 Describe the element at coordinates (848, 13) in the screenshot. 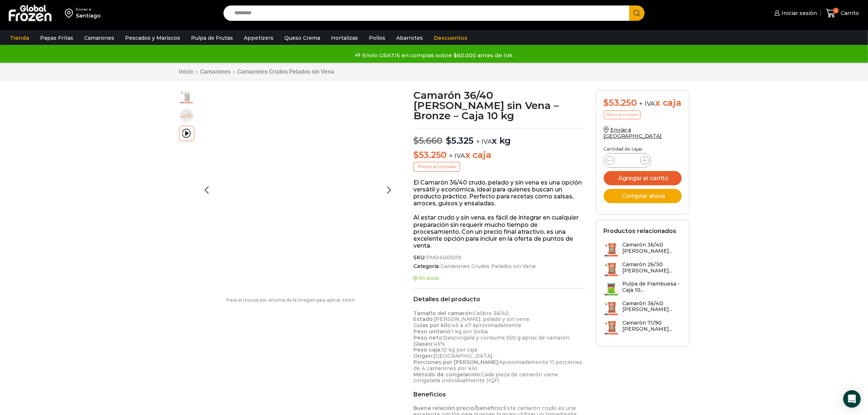

I see `span: Carrito` at that location.